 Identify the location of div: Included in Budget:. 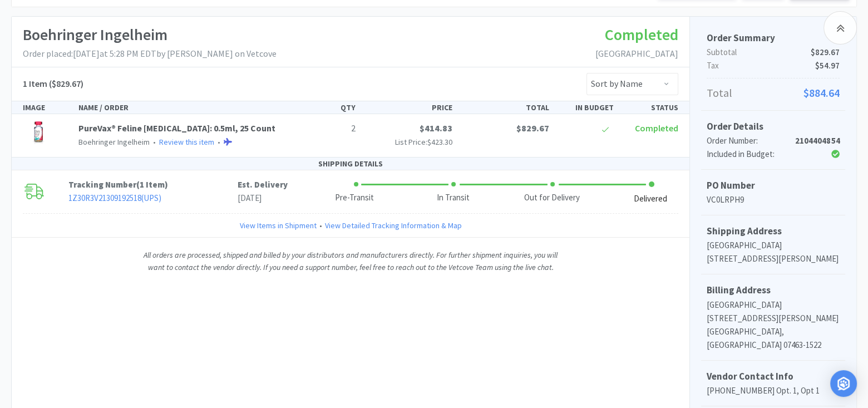
(751, 154).